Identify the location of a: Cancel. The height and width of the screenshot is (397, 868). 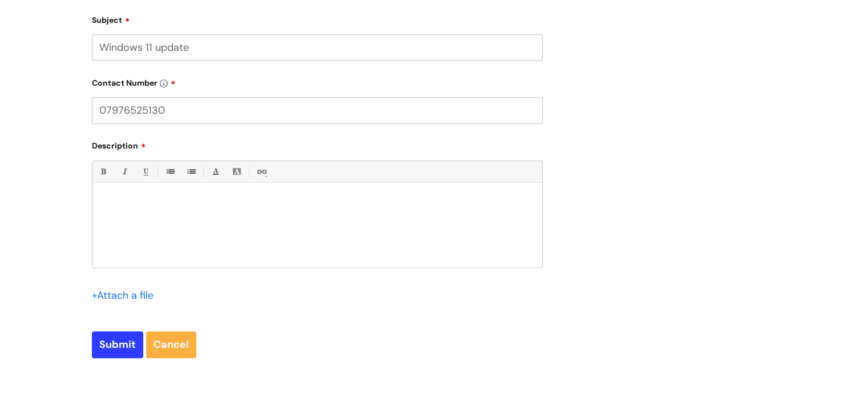
(171, 344).